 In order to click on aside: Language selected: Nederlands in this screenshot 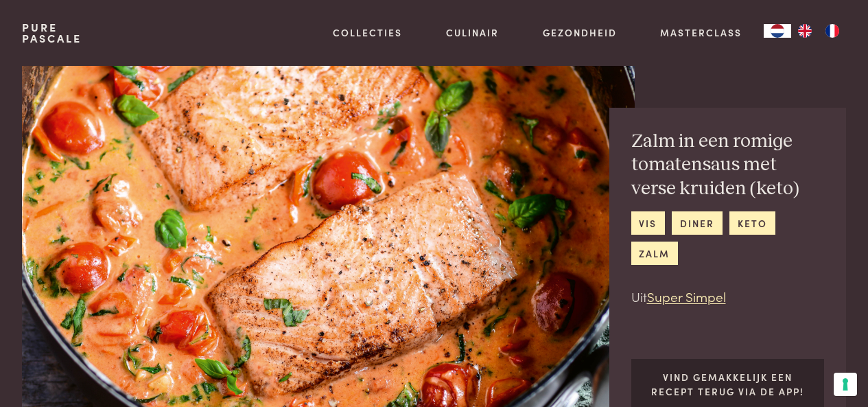, I will do `click(805, 31)`.